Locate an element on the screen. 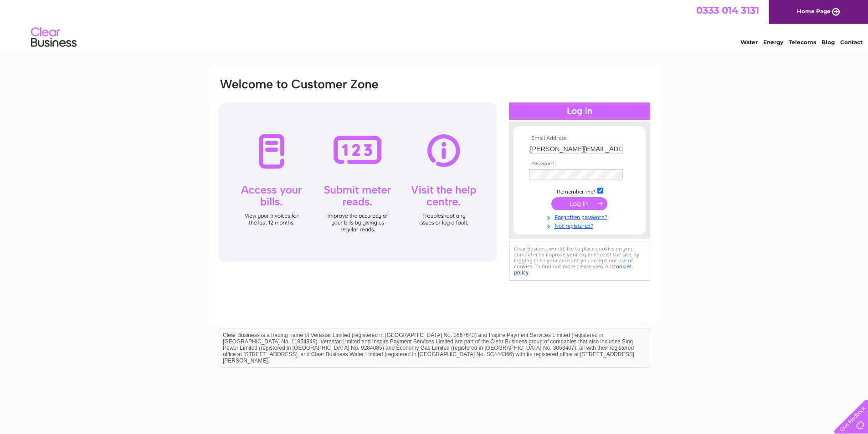  a: 0333 014 3131 is located at coordinates (728, 10).